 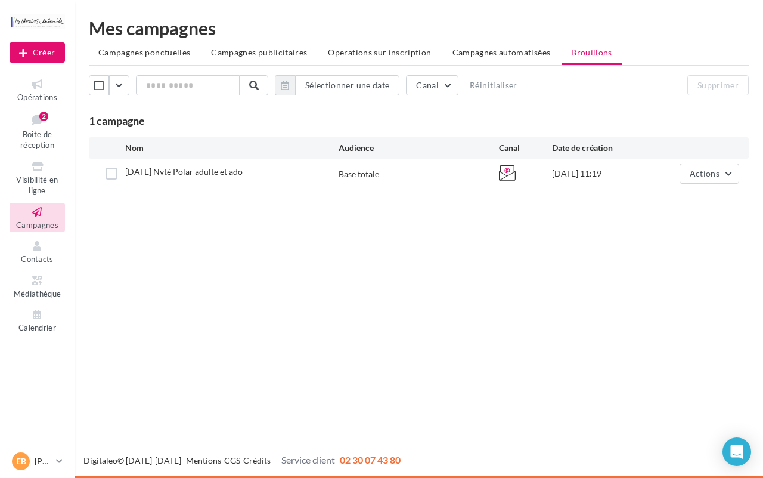 I want to click on a: Mentions, so click(x=203, y=460).